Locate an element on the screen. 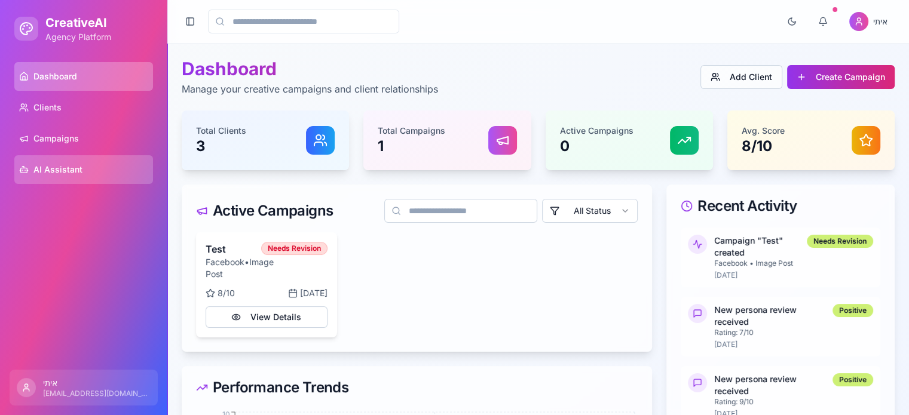 Image resolution: width=909 pixels, height=415 pixels. h3: Test is located at coordinates (233, 249).